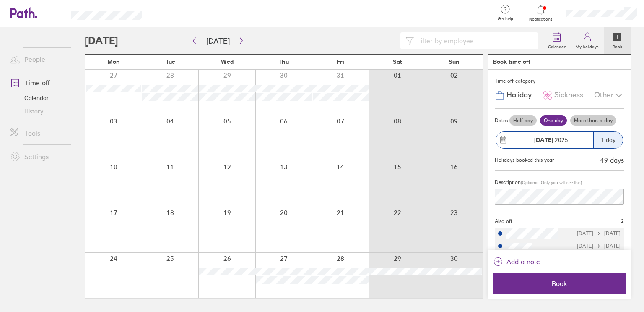  Describe the element at coordinates (557, 46) in the screenshot. I see `label: Calendar` at that location.